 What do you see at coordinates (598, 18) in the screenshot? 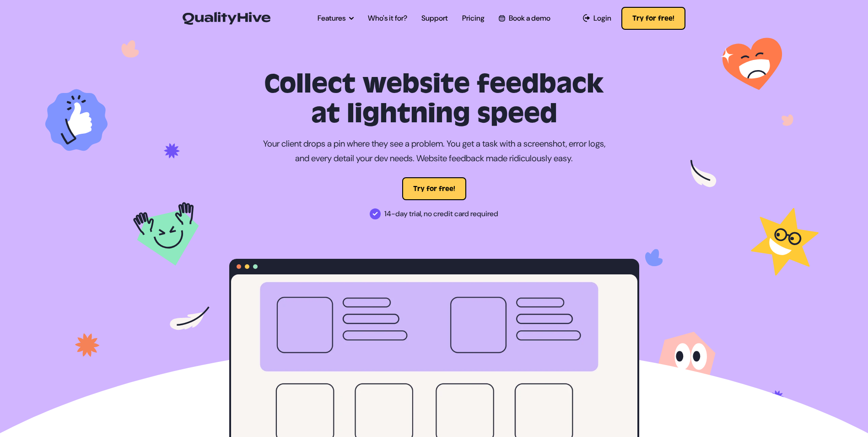
I see `a: Login` at bounding box center [598, 18].